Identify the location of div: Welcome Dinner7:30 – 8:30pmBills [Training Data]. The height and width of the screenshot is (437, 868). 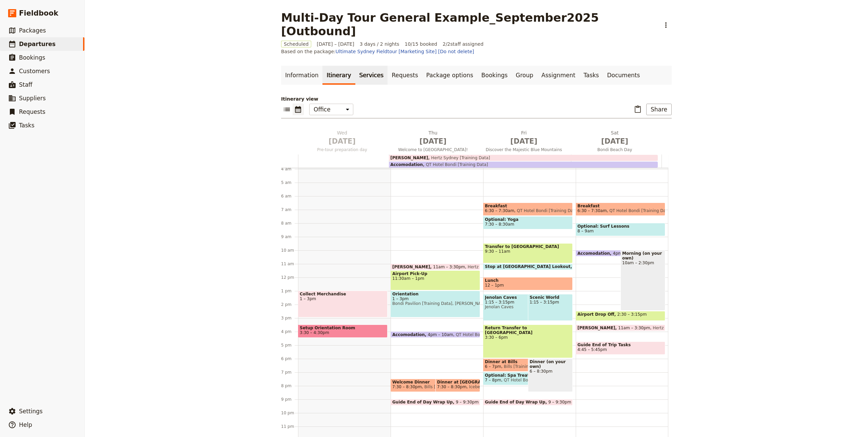
(428, 386).